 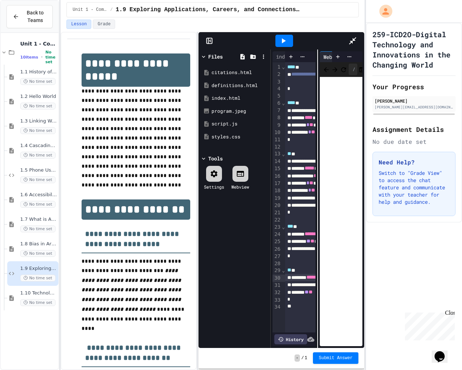 I want to click on div: 12, so click(x=277, y=147).